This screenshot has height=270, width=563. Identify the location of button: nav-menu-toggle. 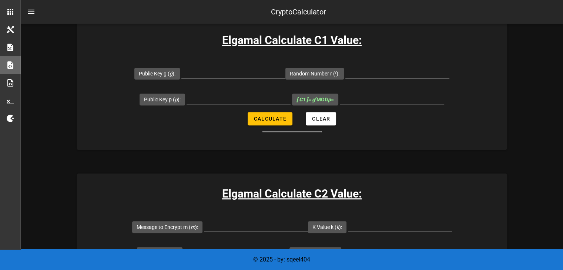
(31, 12).